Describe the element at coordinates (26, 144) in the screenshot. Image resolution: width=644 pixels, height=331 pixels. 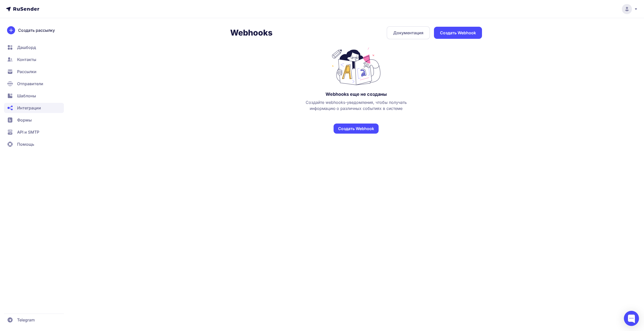
I see `span: Помощь` at that location.